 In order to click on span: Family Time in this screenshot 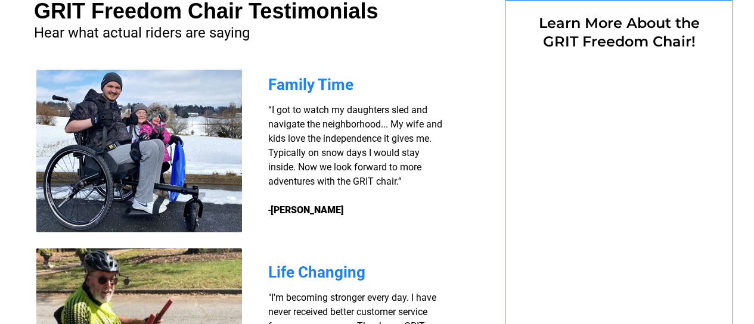, I will do `click(311, 85)`.